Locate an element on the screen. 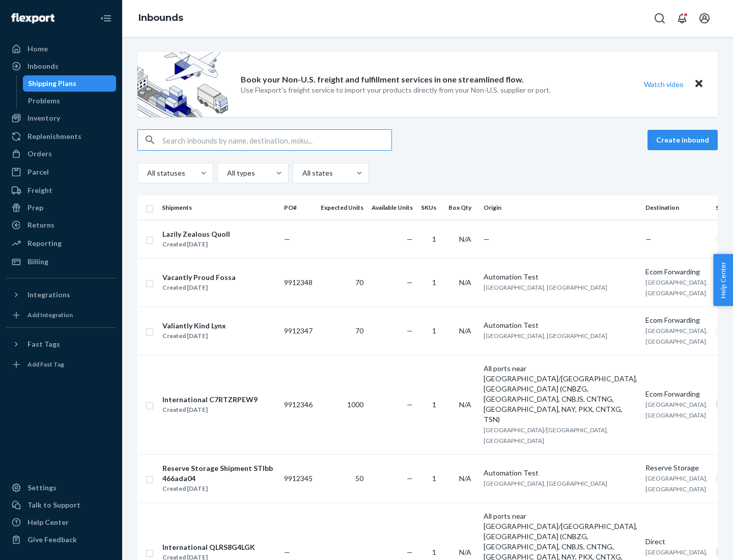 This screenshot has height=560, width=733. th: SKUs is located at coordinates (431, 208).